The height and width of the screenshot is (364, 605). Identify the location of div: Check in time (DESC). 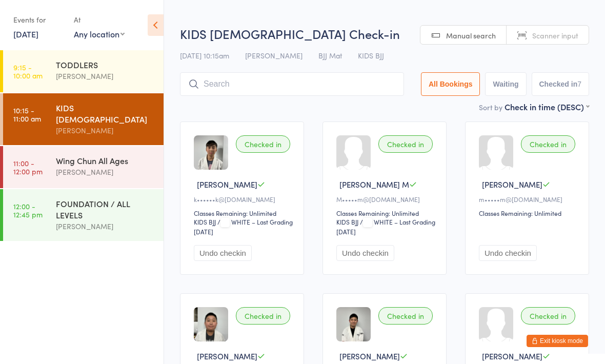
(547, 107).